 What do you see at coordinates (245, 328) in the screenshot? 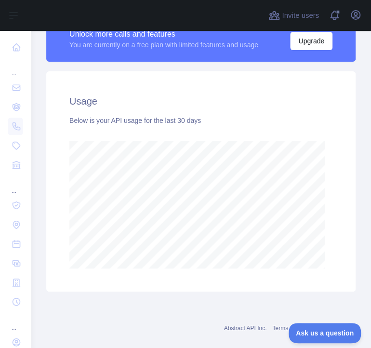
I see `a: Abstract API Inc.` at bounding box center [245, 328].